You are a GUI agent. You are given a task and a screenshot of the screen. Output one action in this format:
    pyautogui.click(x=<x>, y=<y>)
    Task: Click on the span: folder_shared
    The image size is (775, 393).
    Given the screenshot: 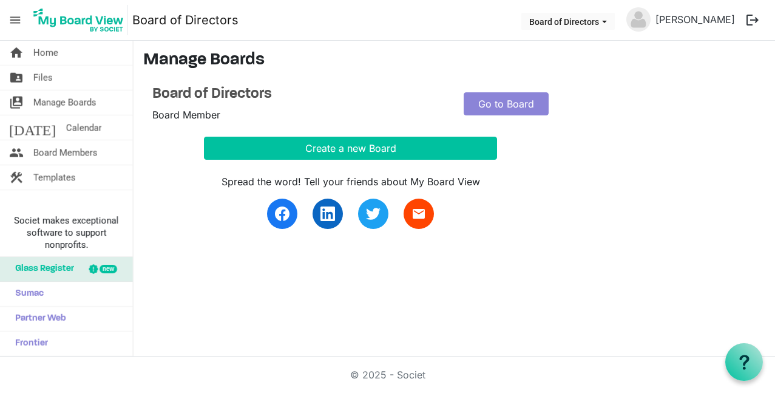 What is the action you would take?
    pyautogui.click(x=16, y=78)
    